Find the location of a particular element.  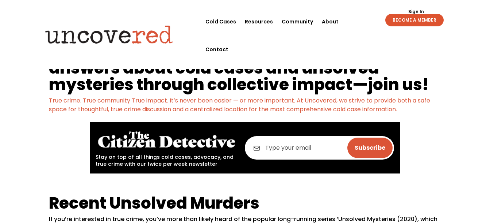

a: Contact is located at coordinates (217, 49).